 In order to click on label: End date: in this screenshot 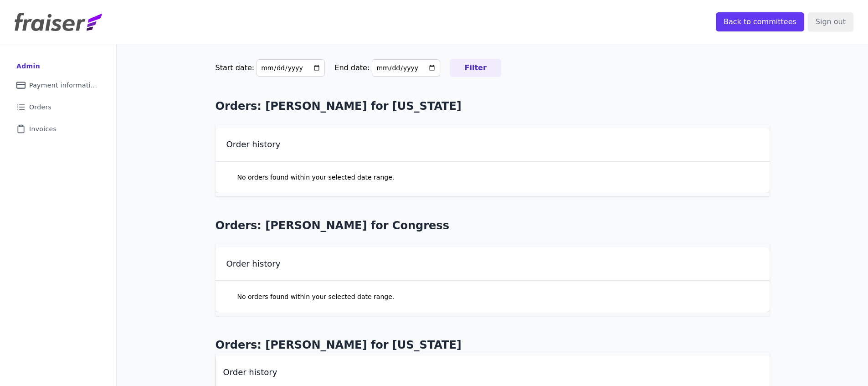, I will do `click(352, 67)`.